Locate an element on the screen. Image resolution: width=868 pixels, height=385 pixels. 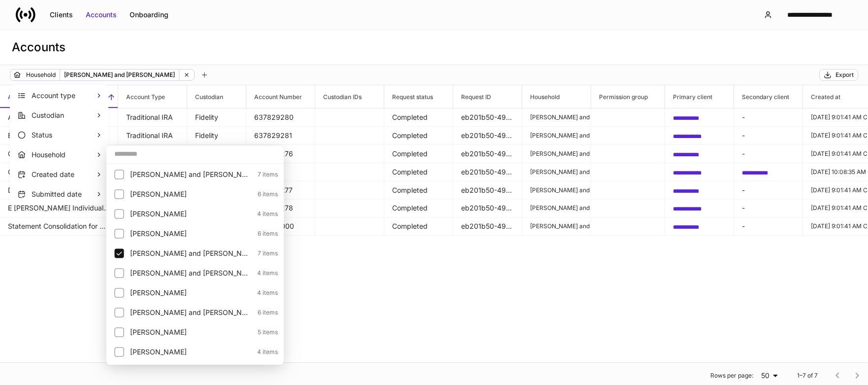
p: Bergandi, Patricia is located at coordinates (191, 352).